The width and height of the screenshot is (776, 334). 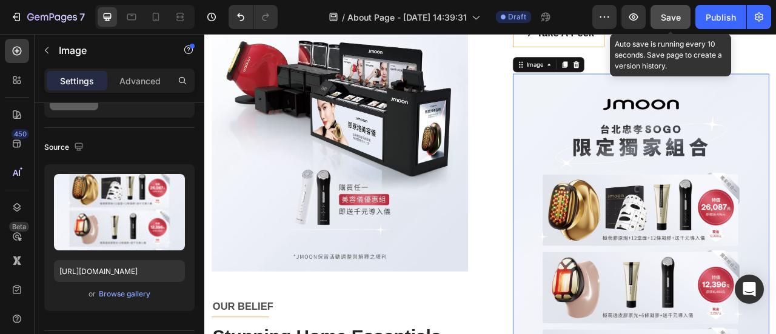 What do you see at coordinates (82, 17) in the screenshot?
I see `p: 7` at bounding box center [82, 17].